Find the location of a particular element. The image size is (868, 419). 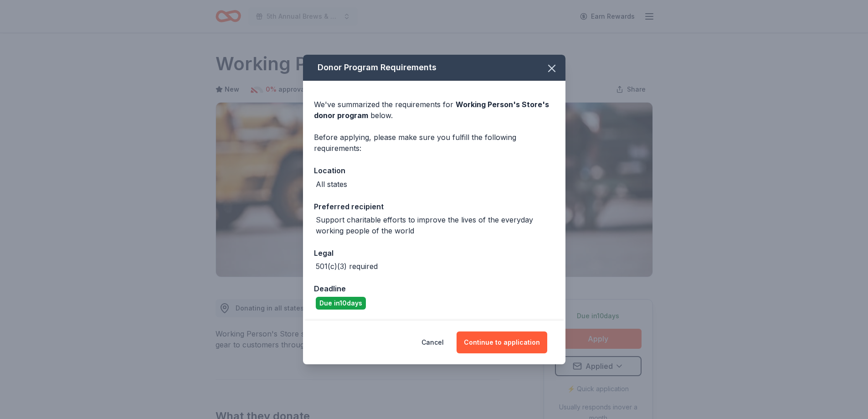

div: 501(c)(3) required is located at coordinates (346, 266).